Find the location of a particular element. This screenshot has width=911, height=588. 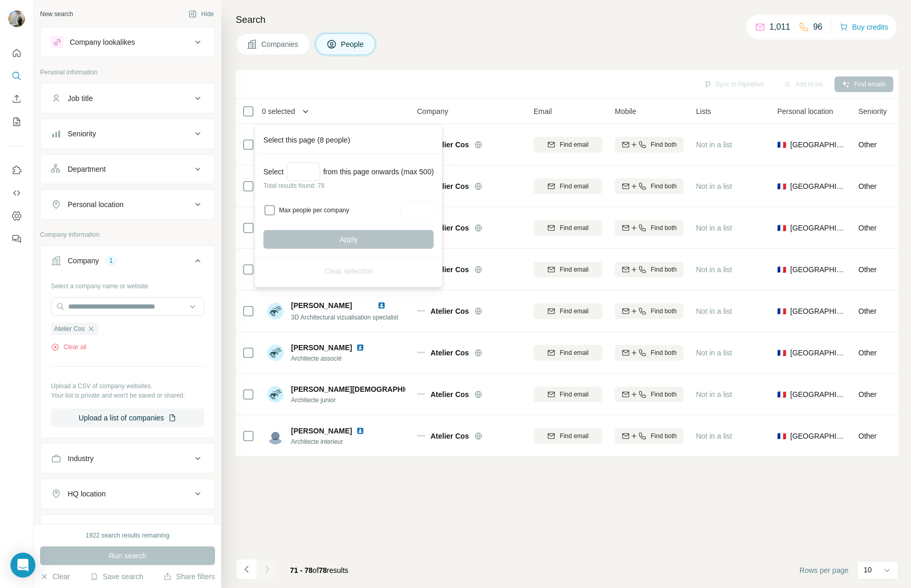

h4: Search is located at coordinates (567, 20).